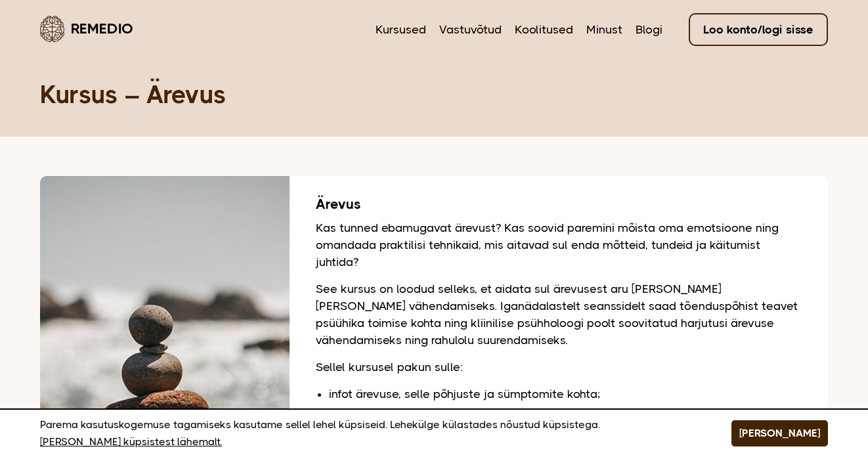 Image resolution: width=868 pixels, height=457 pixels. I want to click on img: Remedio logo, so click(52, 29).